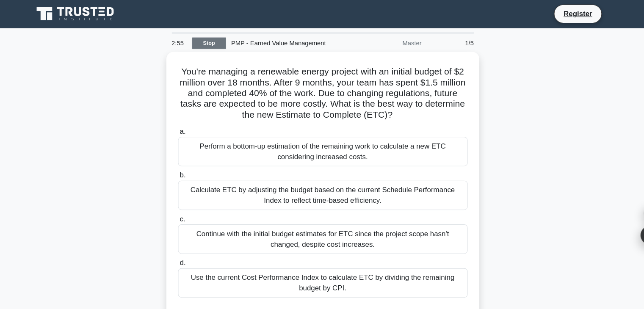 The height and width of the screenshot is (309, 644). I want to click on div: Calculate ETC by adjusting the budget based on the current Schedule Performance Index to reflect ..., so click(322, 186).